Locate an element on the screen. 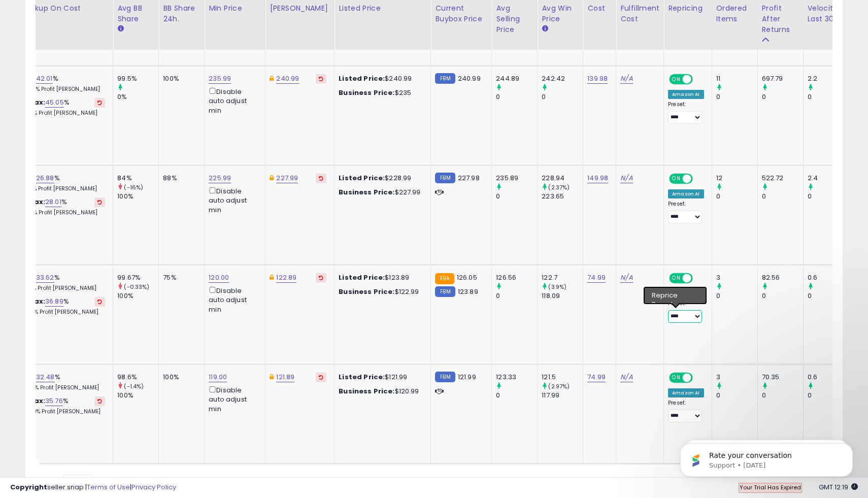 The width and height of the screenshot is (868, 498). a: Terms of Use is located at coordinates (108, 487).